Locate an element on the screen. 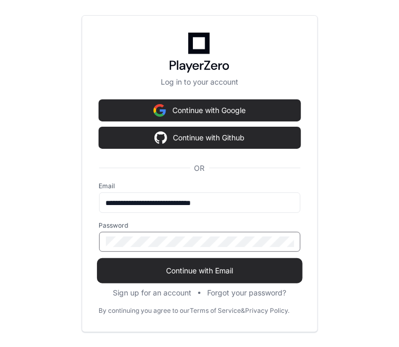 This screenshot has width=399, height=347. button: Forgot your password? is located at coordinates (246, 293).